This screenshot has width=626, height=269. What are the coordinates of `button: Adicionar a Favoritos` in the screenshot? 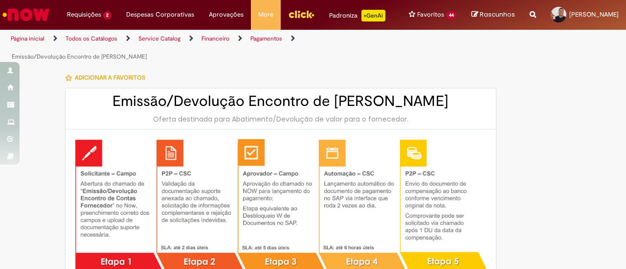 It's located at (108, 78).